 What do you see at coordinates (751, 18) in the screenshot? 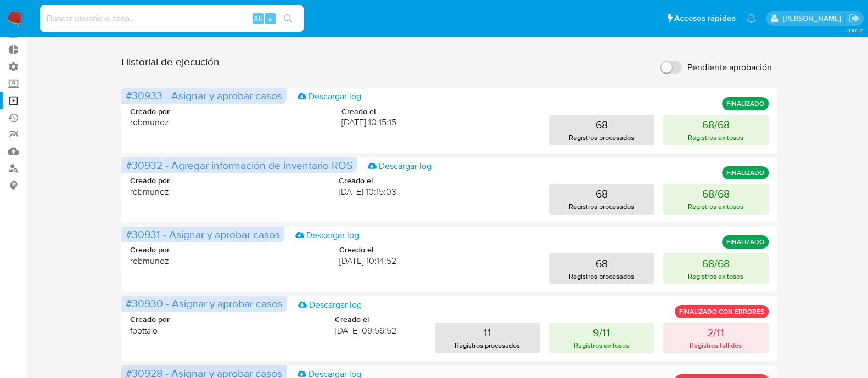
I see `a: Notificaciones` at bounding box center [751, 18].